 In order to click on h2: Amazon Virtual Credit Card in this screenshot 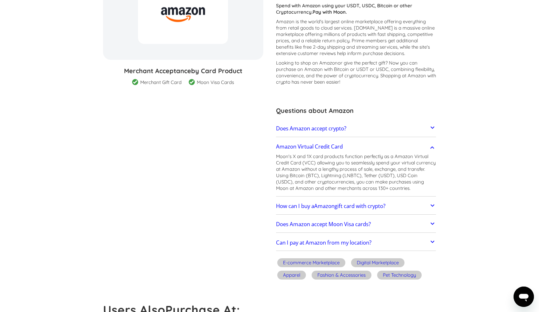, I will do `click(309, 146)`.